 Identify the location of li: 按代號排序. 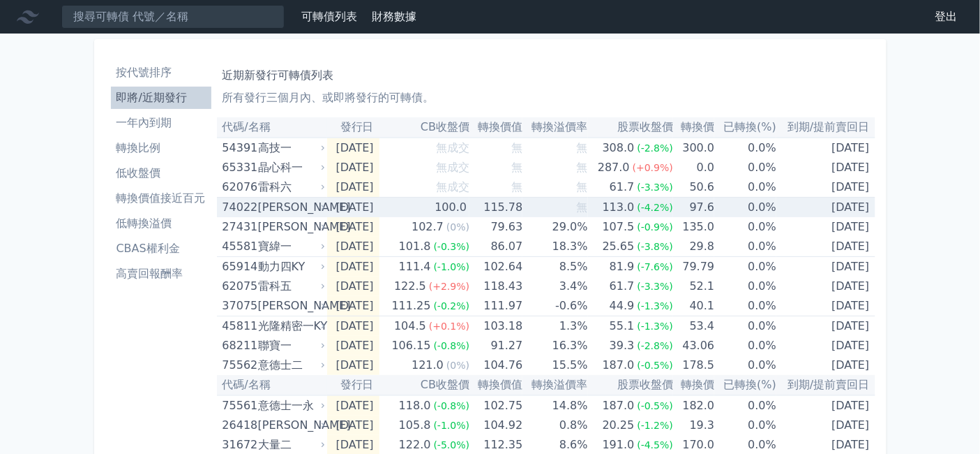
(162, 72).